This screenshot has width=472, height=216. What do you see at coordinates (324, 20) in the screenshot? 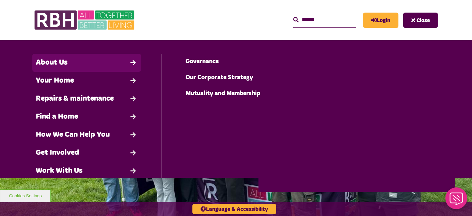
I see `input: Search` at bounding box center [324, 20].